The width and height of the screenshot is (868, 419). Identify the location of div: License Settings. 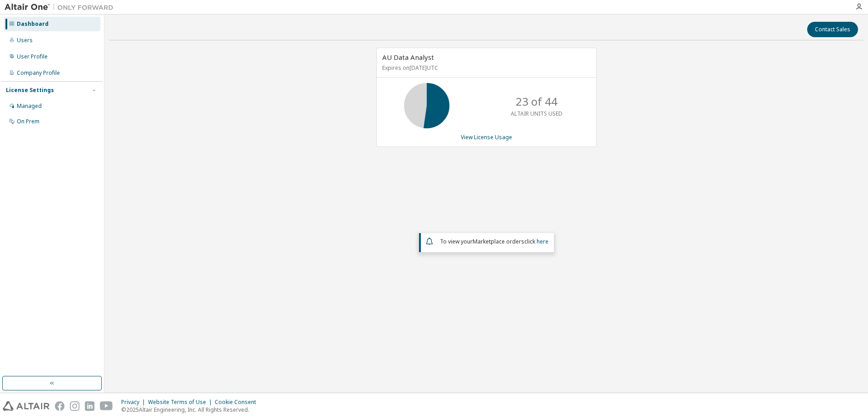
(30, 91).